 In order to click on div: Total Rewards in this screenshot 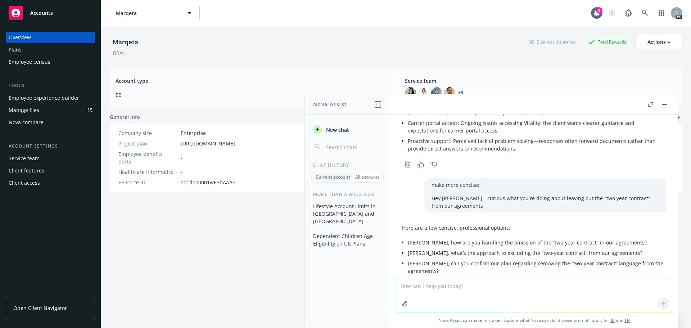, I will do `click(607, 42)`.